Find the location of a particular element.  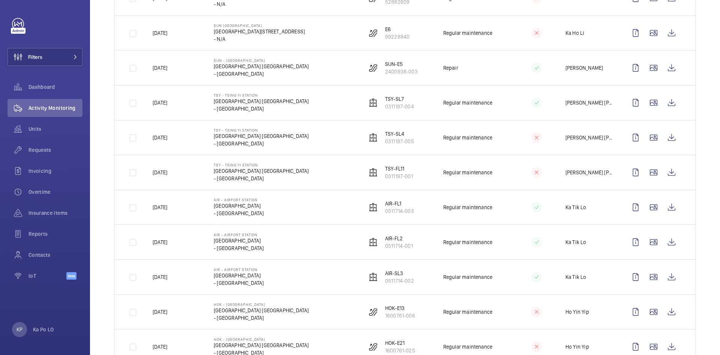

p: 0511714-003 is located at coordinates (400, 211).